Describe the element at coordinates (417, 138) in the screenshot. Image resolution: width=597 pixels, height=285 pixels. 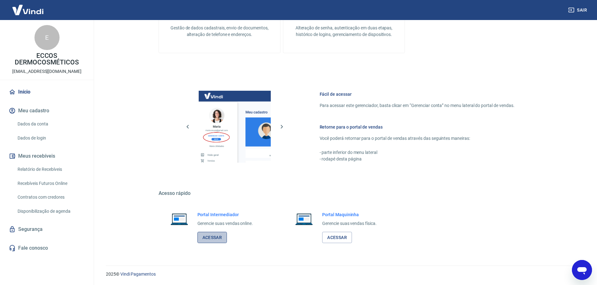
I see `p: Você poderá retornar para o portal de vendas através das seguintes maneiras:` at that location.